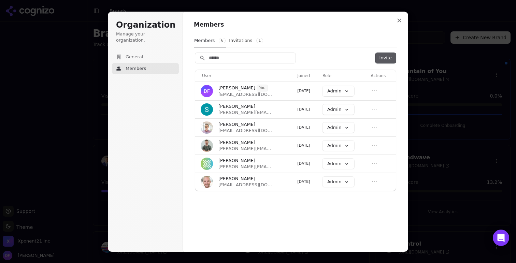  What do you see at coordinates (386, 58) in the screenshot?
I see `button: Invite` at bounding box center [386, 58].